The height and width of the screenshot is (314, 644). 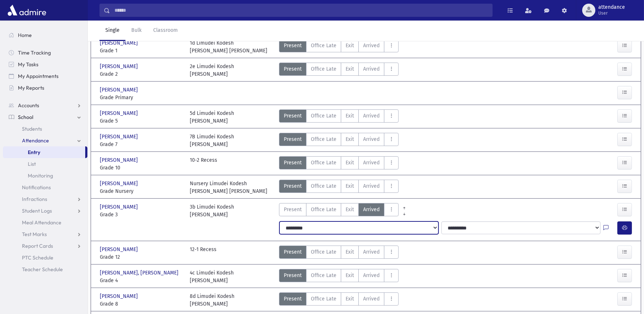 I want to click on a: Attendance, so click(x=45, y=141).